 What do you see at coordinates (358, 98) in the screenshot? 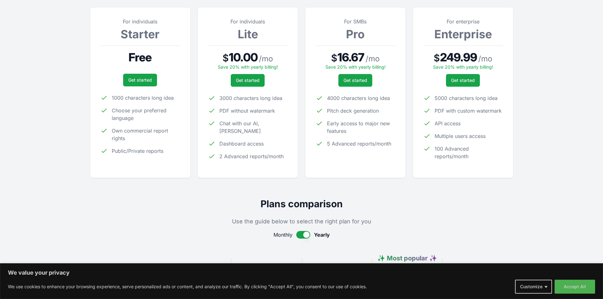
I see `span: 4000 characters long idea` at bounding box center [358, 98].